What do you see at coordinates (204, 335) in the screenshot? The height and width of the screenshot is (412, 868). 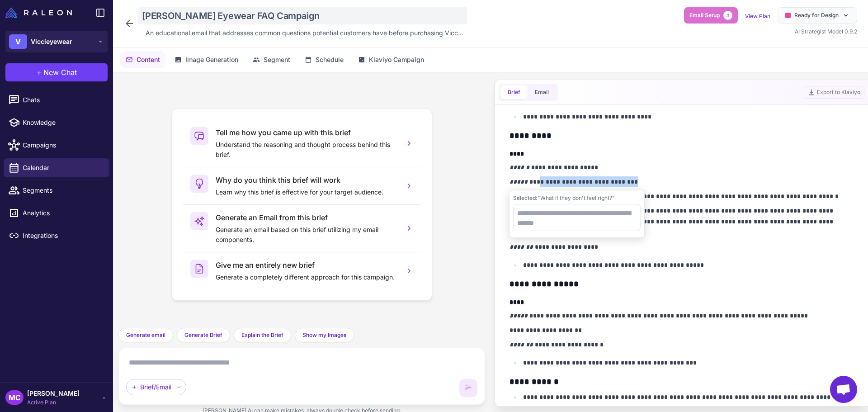 I see `button: Generate Brief` at bounding box center [204, 335].